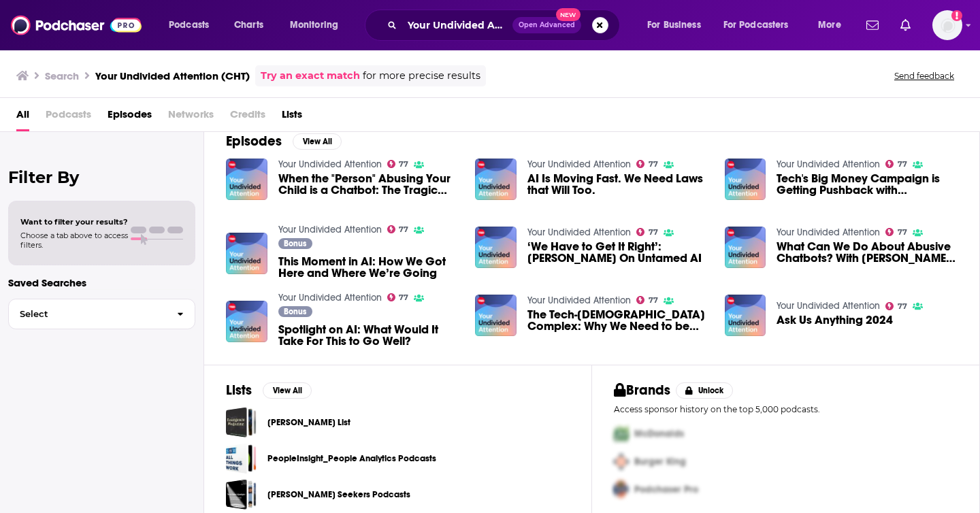  Describe the element at coordinates (756, 26) in the screenshot. I see `span: For Podcasters` at that location.